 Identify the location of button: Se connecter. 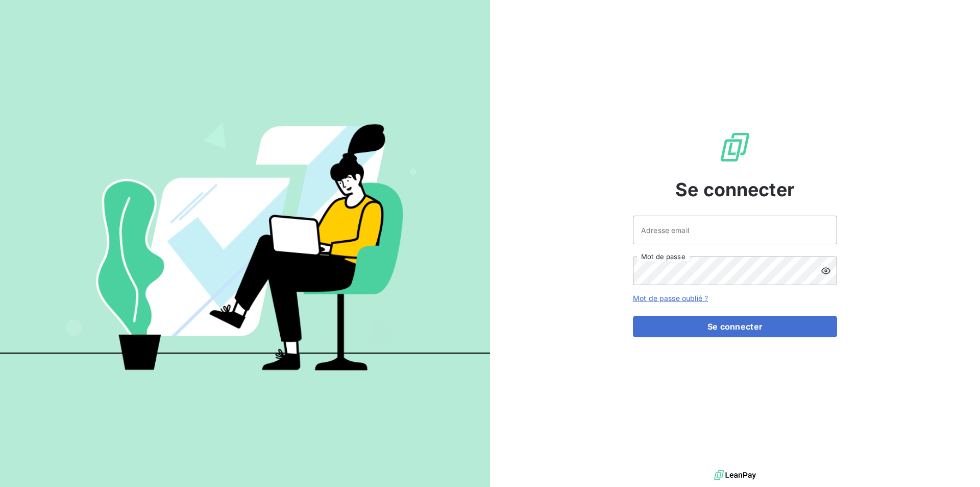
(735, 326).